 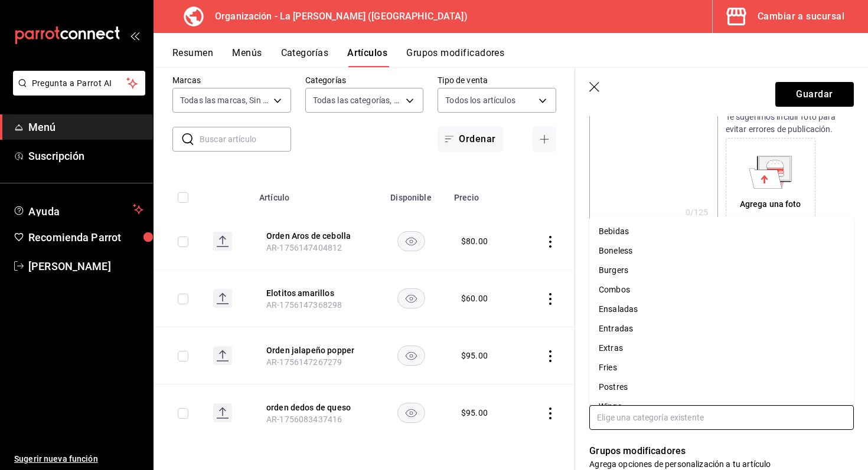 What do you see at coordinates (192, 57) in the screenshot?
I see `button: Resumen` at bounding box center [192, 57].